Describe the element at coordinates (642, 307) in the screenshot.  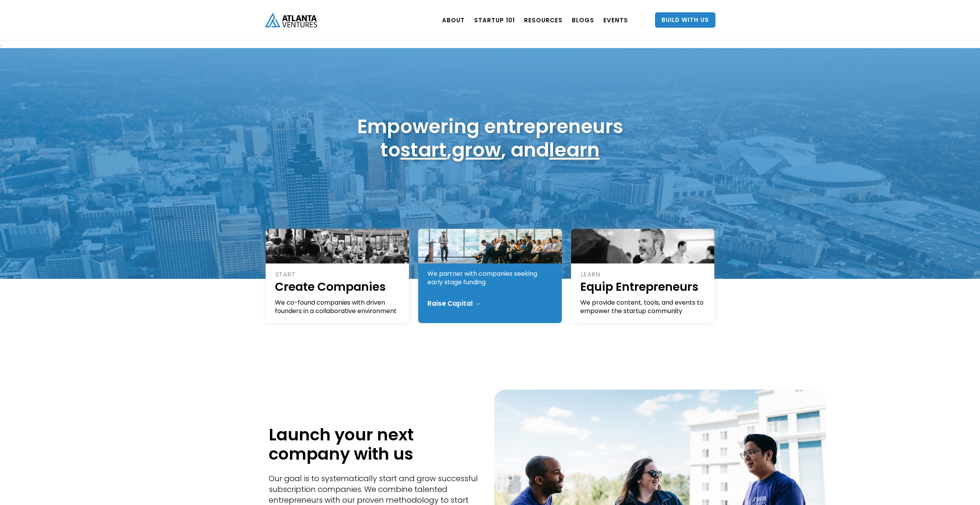
I see `div: We provide content, tools, and events to empower the startup community` at that location.